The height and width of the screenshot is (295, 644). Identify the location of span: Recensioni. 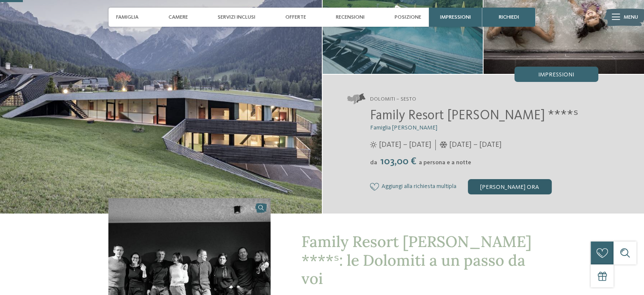
(350, 17).